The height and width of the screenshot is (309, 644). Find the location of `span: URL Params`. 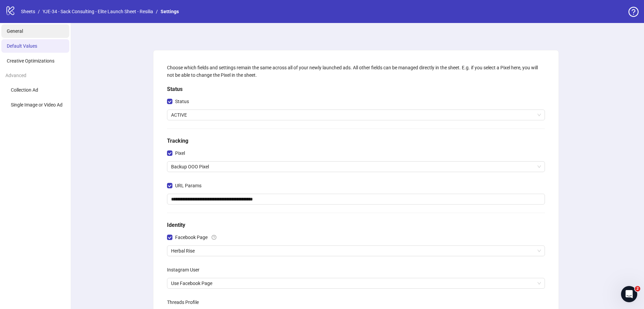

span: URL Params is located at coordinates (188, 186).